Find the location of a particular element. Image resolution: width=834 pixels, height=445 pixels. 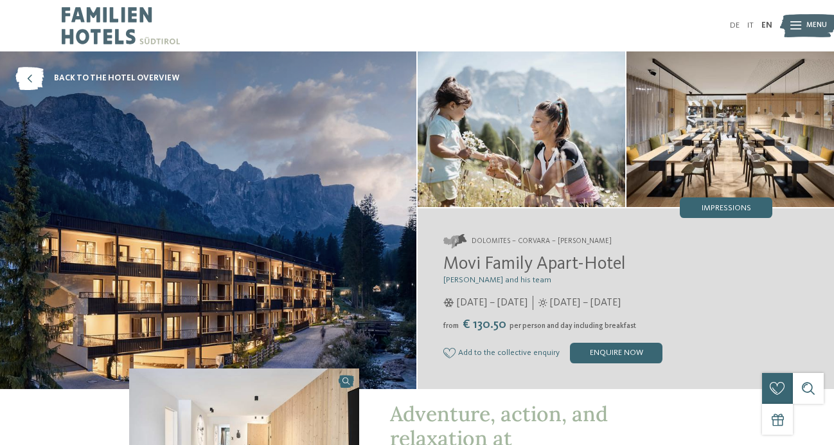

a: back to the hotel overview is located at coordinates (97, 78).